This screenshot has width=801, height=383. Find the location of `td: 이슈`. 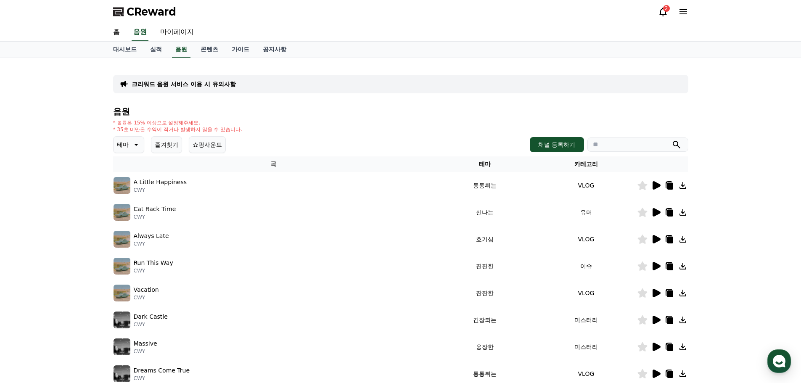

td: 이슈 is located at coordinates (586, 266).